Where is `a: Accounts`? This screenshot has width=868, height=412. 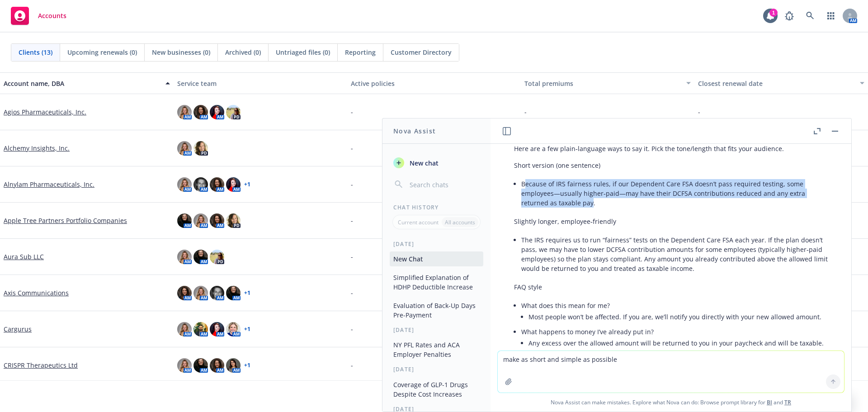 a: Accounts is located at coordinates (38, 16).